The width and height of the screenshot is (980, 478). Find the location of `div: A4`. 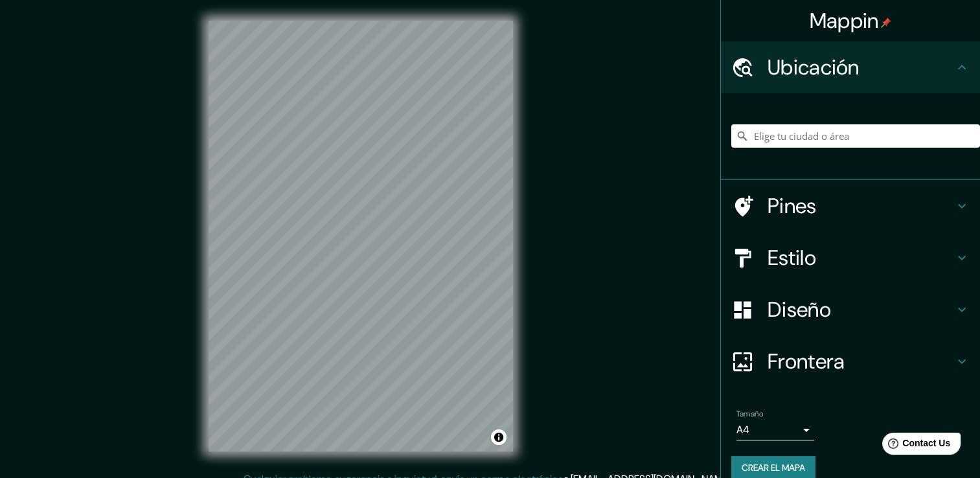

div: A4 is located at coordinates (775, 431).